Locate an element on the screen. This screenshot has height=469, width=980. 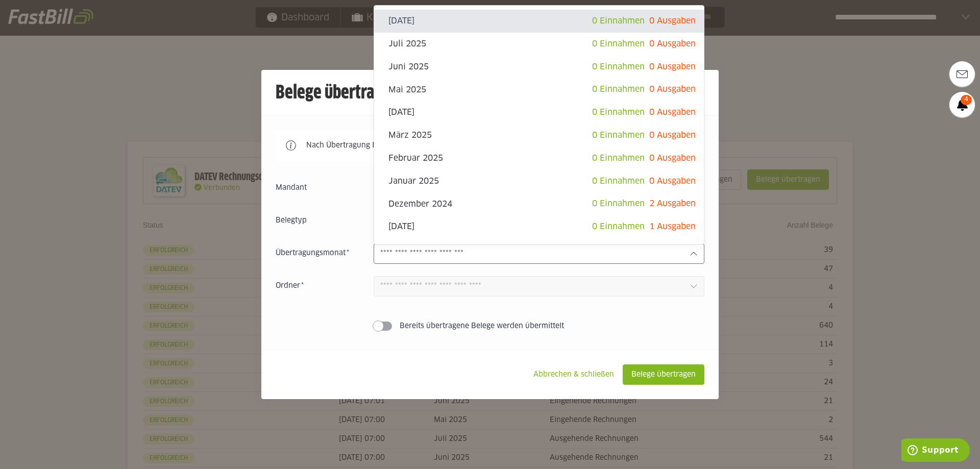
sl-option: Dezember 2024 is located at coordinates (539, 204).